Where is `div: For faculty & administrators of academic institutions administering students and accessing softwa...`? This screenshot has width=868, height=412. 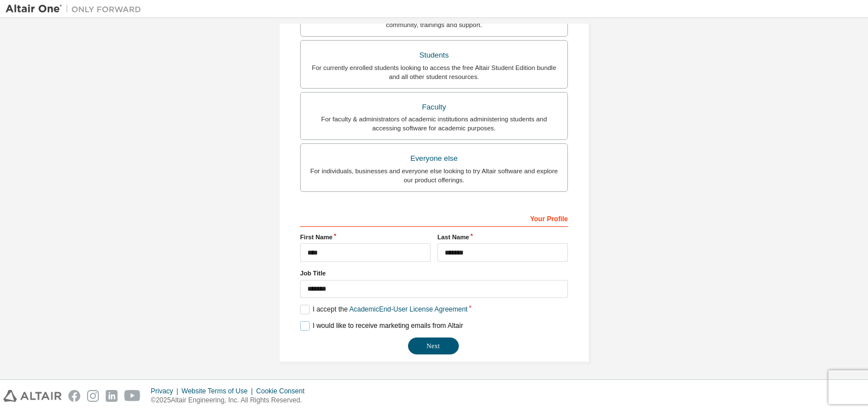
div: For faculty & administrators of academic institutions administering students and accessing softwa... is located at coordinates (434, 123).